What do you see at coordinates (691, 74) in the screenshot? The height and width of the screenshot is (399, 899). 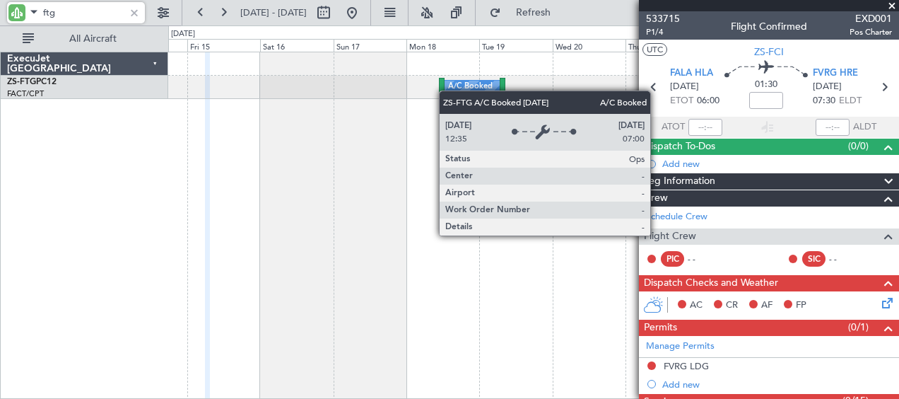 I see `span: FALA HLA` at bounding box center [691, 74].